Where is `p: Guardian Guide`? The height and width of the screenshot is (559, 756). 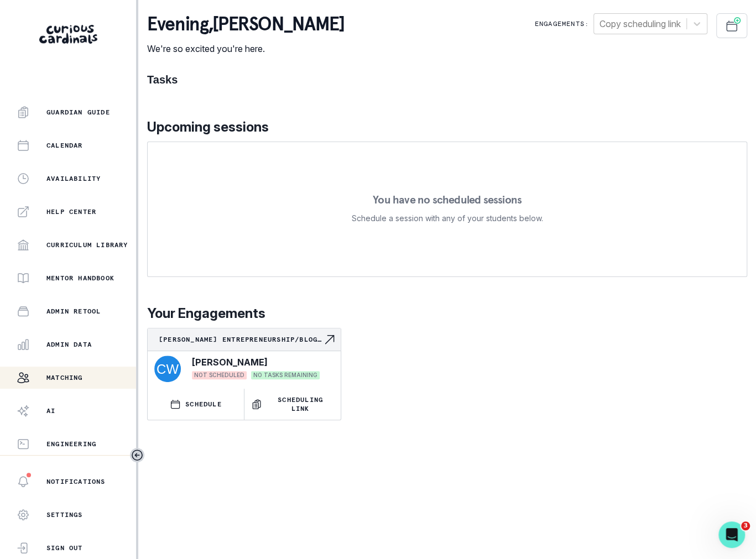 p: Guardian Guide is located at coordinates (78, 112).